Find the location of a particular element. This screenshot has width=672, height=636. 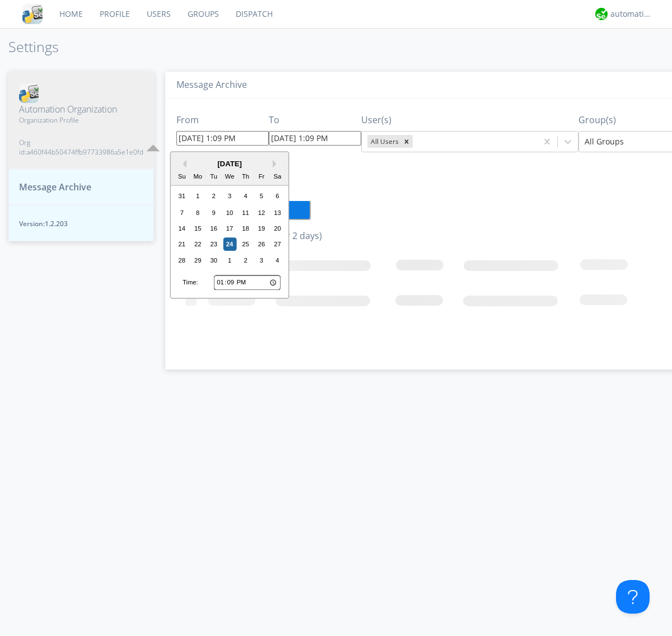

div: Choose Wednesday, September 3rd, 2025 is located at coordinates (229, 196).